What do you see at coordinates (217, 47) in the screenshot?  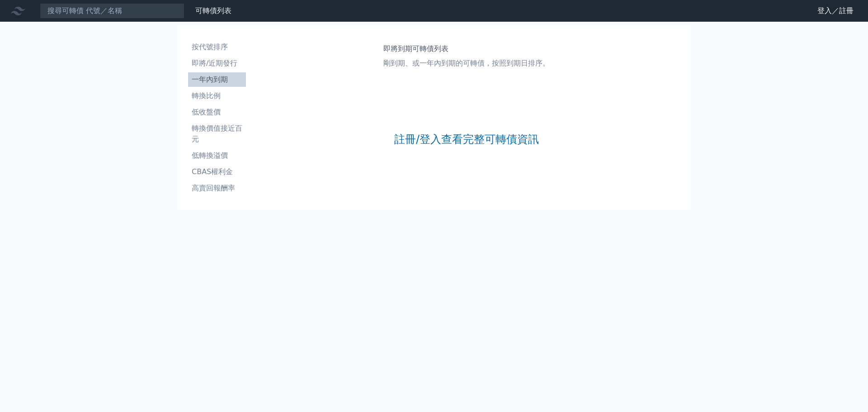 I see `a: 按代號排序` at bounding box center [217, 47].